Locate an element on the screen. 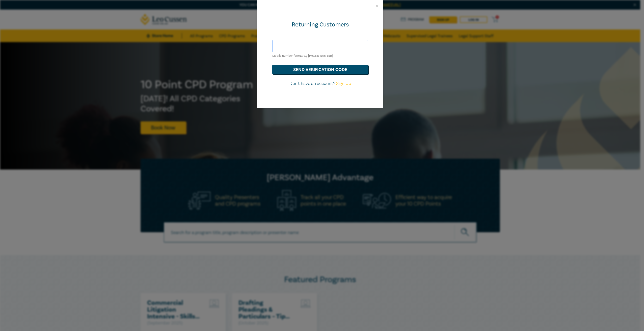 This screenshot has height=331, width=644. a: Sign Up is located at coordinates (343, 83).